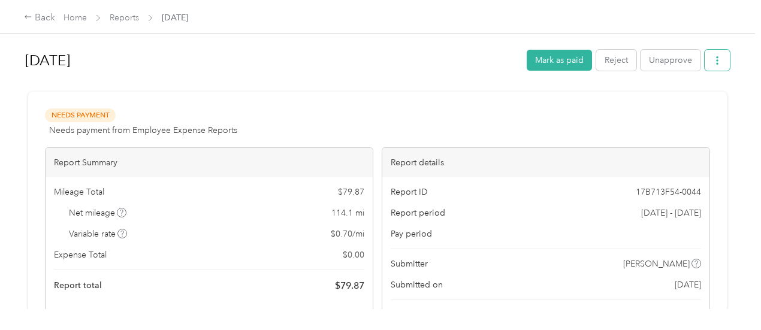 This screenshot has width=761, height=330. I want to click on span: Net mileage, so click(98, 213).